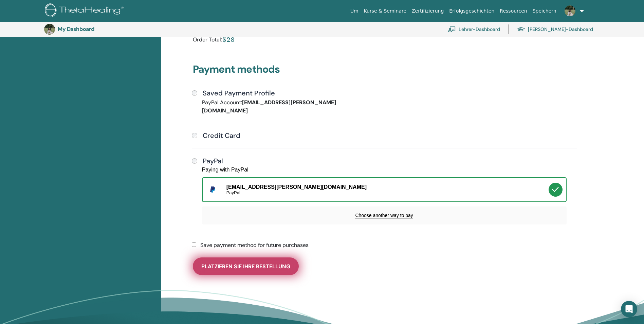  Describe the element at coordinates (387, 193) in the screenshot. I see `div: PayPal` at that location.